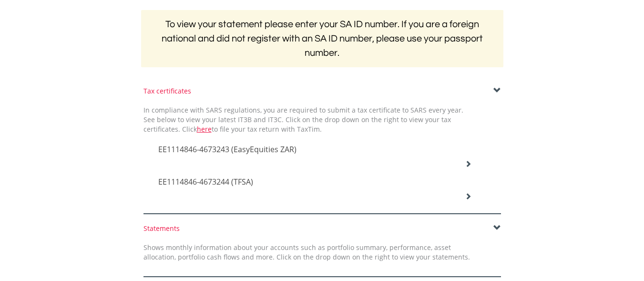  What do you see at coordinates (322, 228) in the screenshot?
I see `div: Statements` at bounding box center [322, 228].